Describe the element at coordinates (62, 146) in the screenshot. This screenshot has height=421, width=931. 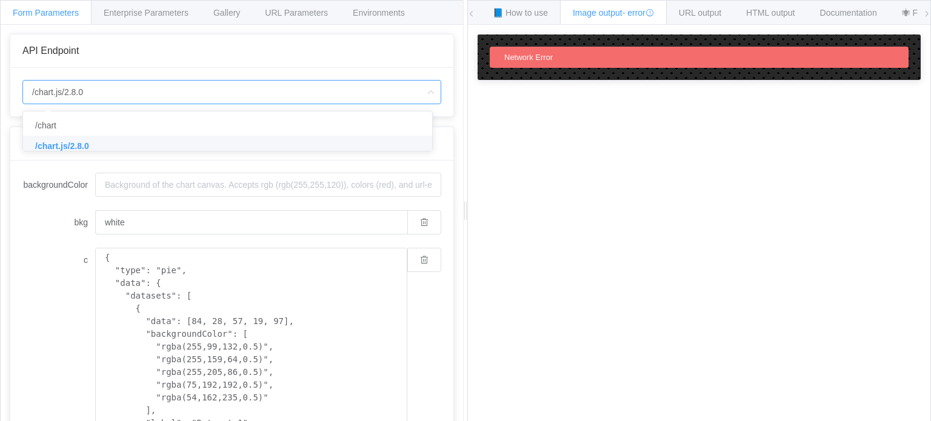
I see `span: /chart.js/2.8.0` at that location.